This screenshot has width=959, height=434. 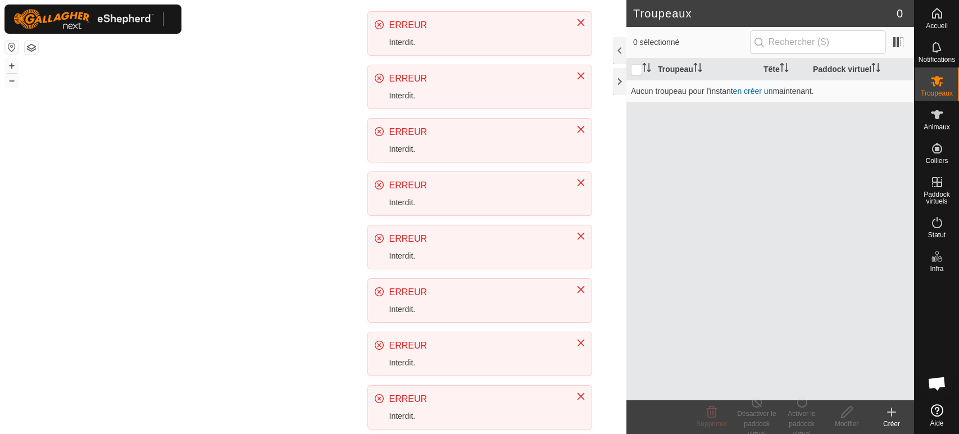 I want to click on div: Créer, so click(x=891, y=424).